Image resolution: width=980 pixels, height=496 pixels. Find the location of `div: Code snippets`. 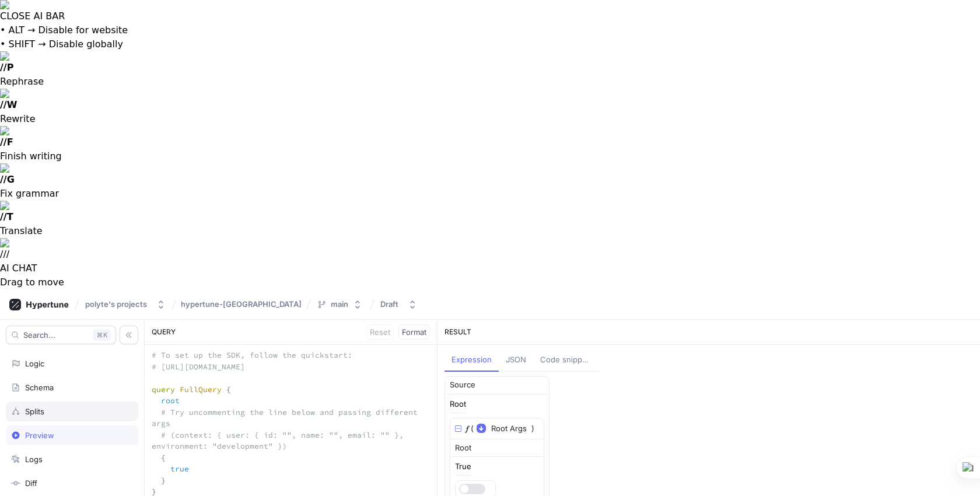

div: Code snippets is located at coordinates (566, 360).